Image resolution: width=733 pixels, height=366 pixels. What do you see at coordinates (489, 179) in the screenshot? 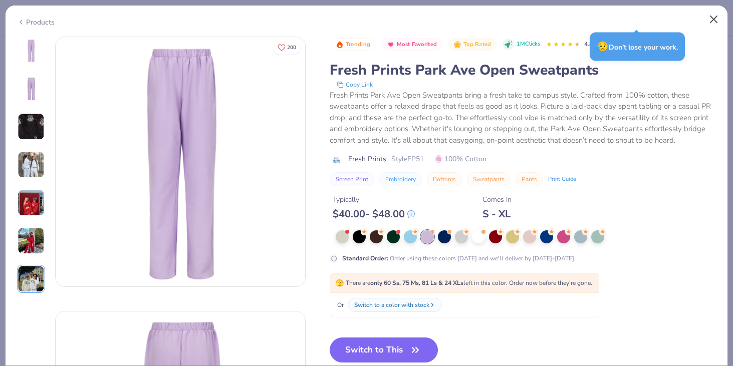
I see `button: Sweatpants` at bounding box center [489, 179].